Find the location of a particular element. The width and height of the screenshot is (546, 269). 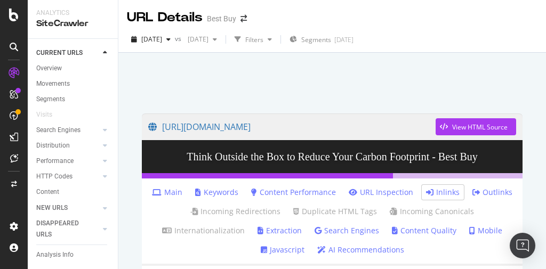

div: Filters is located at coordinates (254, 39).